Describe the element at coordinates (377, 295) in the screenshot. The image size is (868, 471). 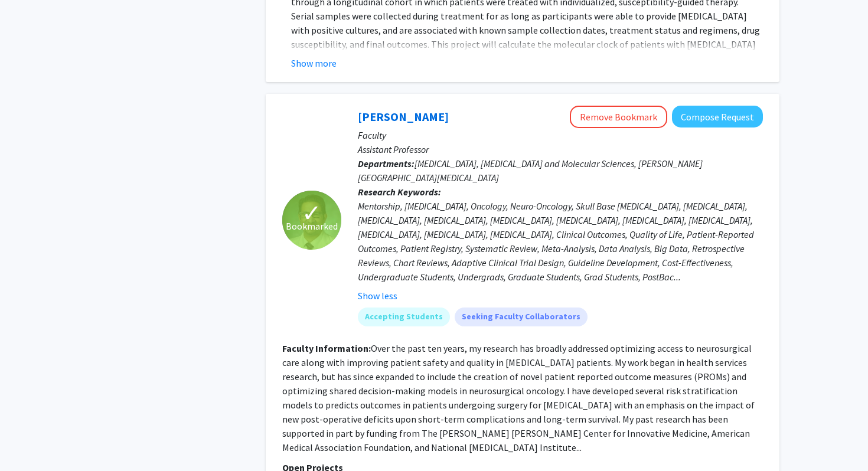
I see `button: Show less` at that location.